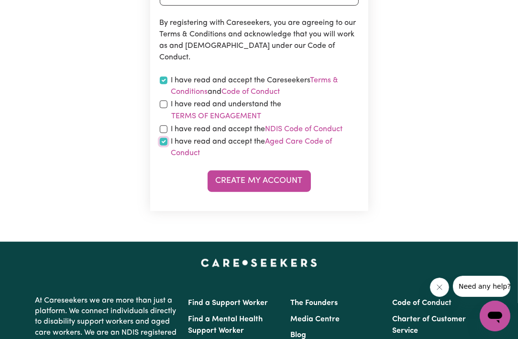 The width and height of the screenshot is (518, 339). Describe the element at coordinates (265, 86) in the screenshot. I see `label: I have read and accept the Careseekers and` at that location.